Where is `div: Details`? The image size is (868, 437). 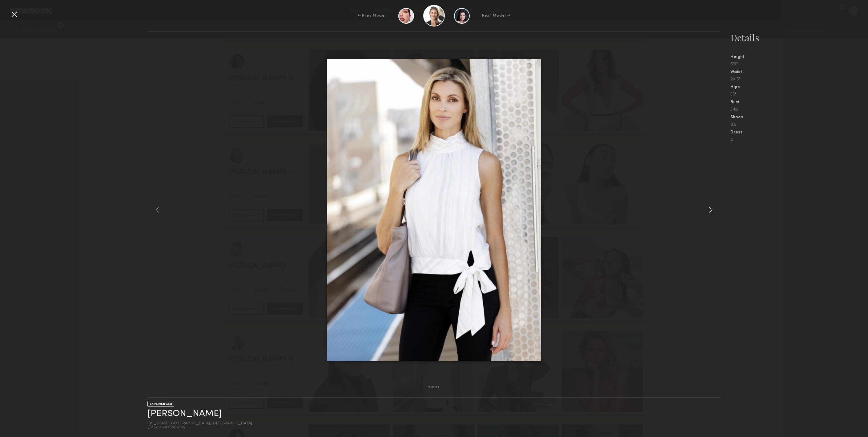
div: Details is located at coordinates (799, 38).